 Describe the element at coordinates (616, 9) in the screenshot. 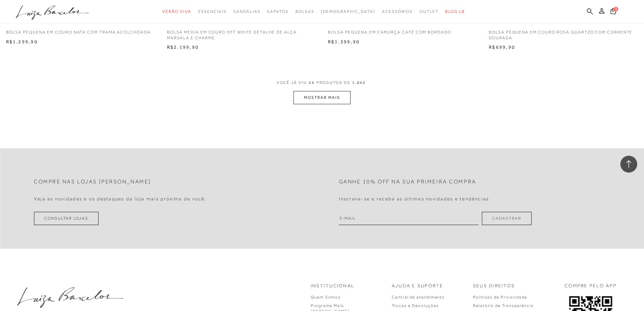

I see `span: 1` at that location.